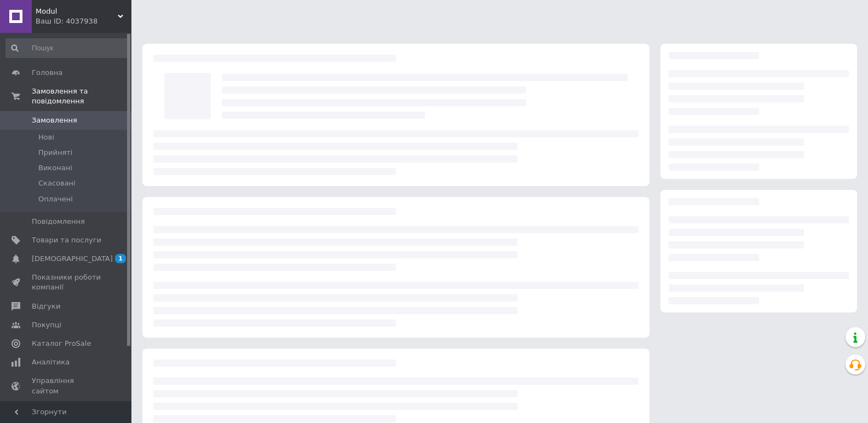 The image size is (868, 423). I want to click on span: Управління сайтом, so click(67, 386).